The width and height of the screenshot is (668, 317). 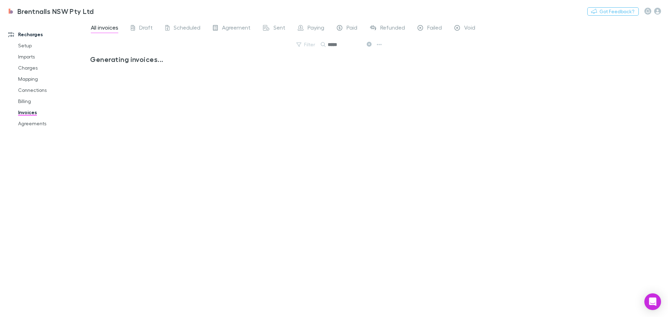 What do you see at coordinates (50, 11) in the screenshot?
I see `a: Brentnalls NSW Pty Ltd` at bounding box center [50, 11].